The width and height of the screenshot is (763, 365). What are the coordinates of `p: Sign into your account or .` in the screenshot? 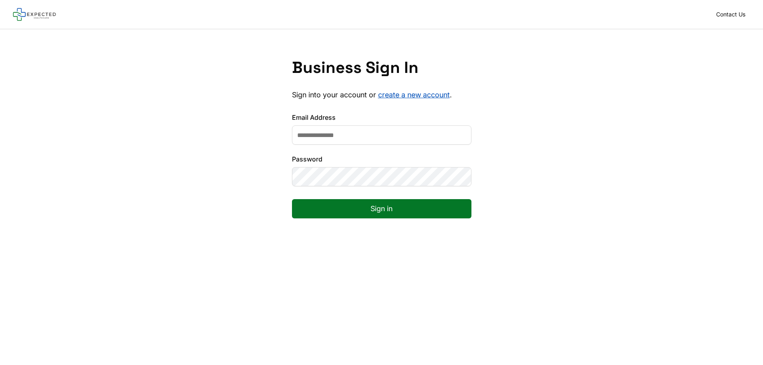 It's located at (382, 95).